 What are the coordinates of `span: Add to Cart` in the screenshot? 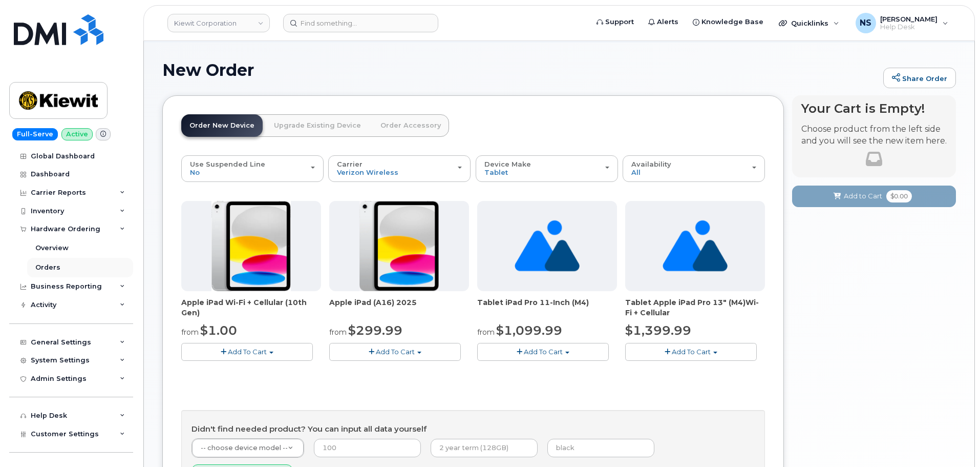 It's located at (862, 196).